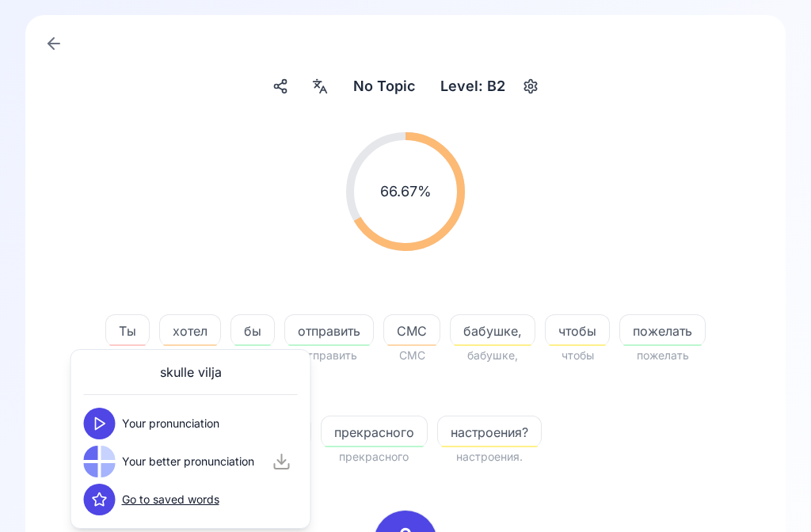 Image resolution: width=811 pixels, height=532 pixels. I want to click on div: Level: B2, so click(472, 87).